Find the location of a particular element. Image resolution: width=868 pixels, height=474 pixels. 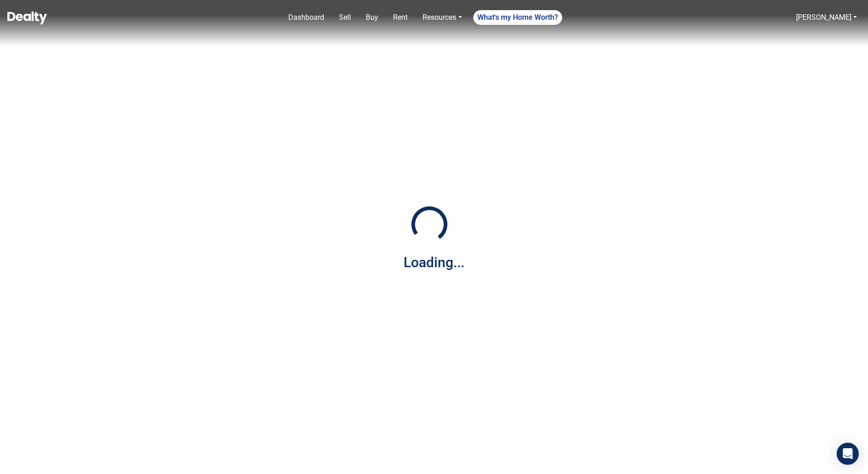

a: Dashboard is located at coordinates (306, 17).